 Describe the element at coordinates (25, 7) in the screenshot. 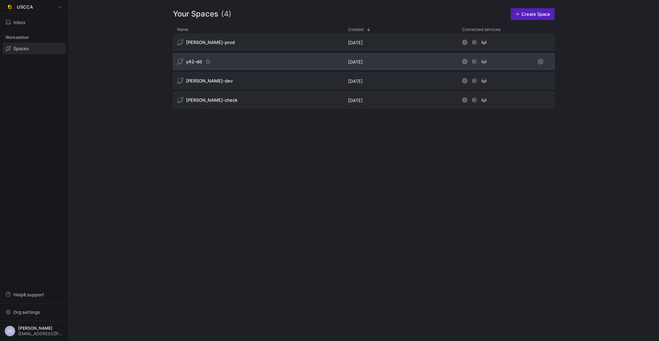

I see `span: USCCA` at that location.